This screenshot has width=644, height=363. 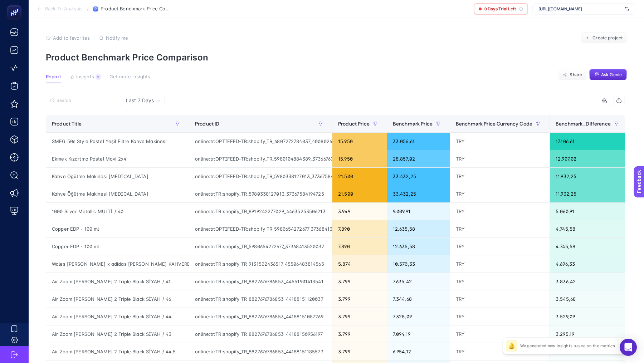 I want to click on span: Share, so click(x=576, y=75).